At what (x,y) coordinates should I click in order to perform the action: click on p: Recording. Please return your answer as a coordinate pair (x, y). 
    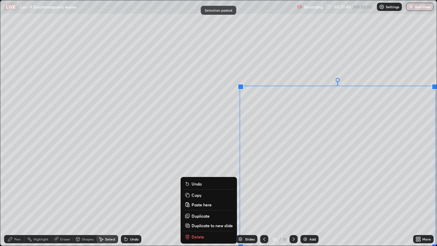
    Looking at the image, I should click on (314, 7).